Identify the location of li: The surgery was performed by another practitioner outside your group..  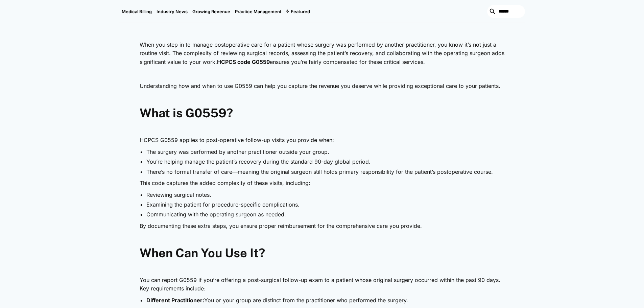
(325, 152).